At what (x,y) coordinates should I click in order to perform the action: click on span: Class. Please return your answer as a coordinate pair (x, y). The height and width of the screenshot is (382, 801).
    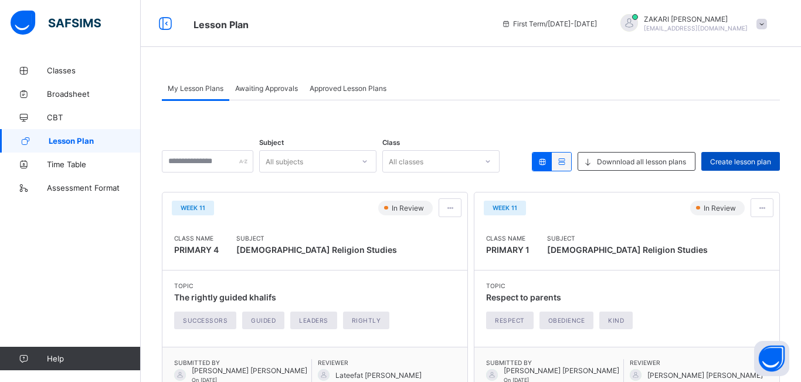
    Looking at the image, I should click on (391, 142).